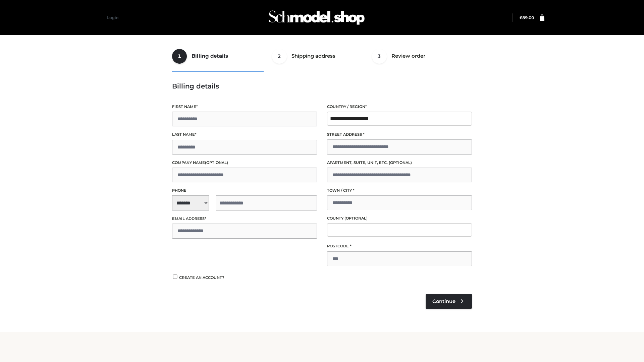 This screenshot has height=362, width=644. What do you see at coordinates (317, 17) in the screenshot?
I see `a: Schmodel Admin 964` at bounding box center [317, 17].